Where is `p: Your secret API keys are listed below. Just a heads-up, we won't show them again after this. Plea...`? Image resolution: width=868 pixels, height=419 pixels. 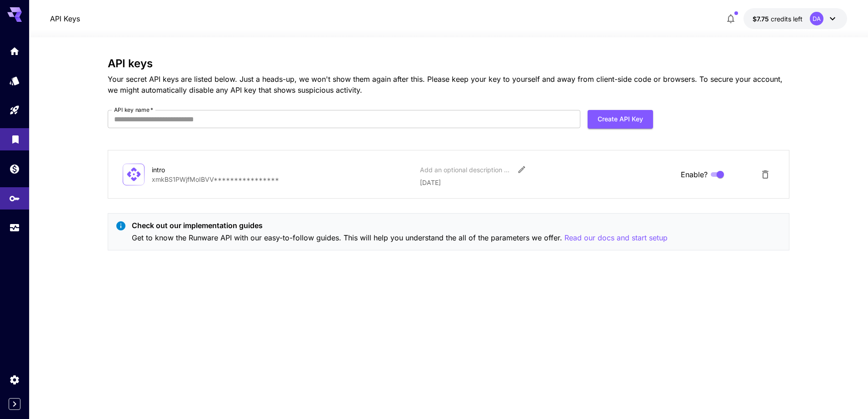 p: Your secret API keys are listed below. Just a heads-up, we won't show them again after this. Plea... is located at coordinates (449, 85).